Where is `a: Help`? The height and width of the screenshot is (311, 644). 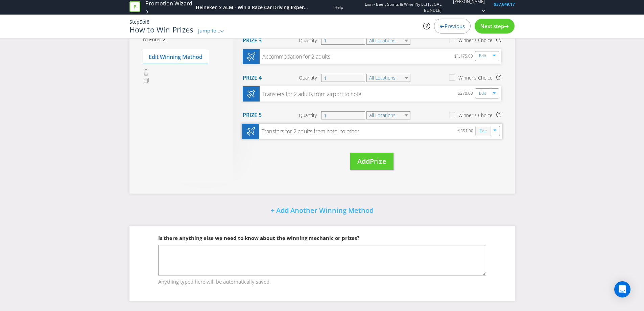 a: Help is located at coordinates (338, 7).